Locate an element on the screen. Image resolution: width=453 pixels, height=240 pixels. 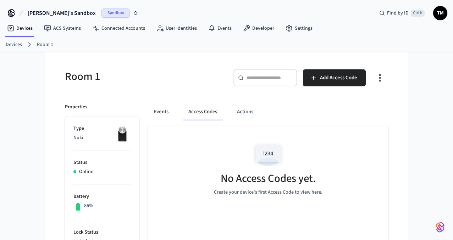
button: TM is located at coordinates (440, 13).